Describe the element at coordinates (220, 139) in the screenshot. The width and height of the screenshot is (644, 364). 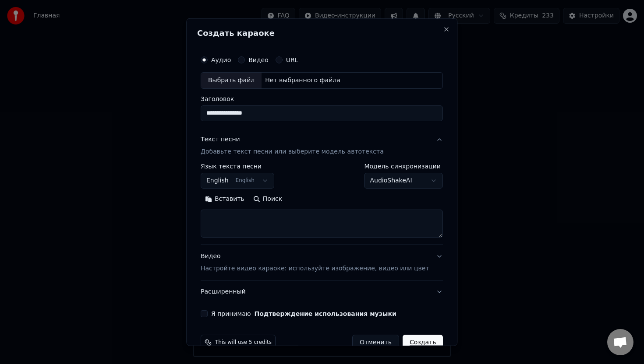
I see `div: Текст песни` at that location.